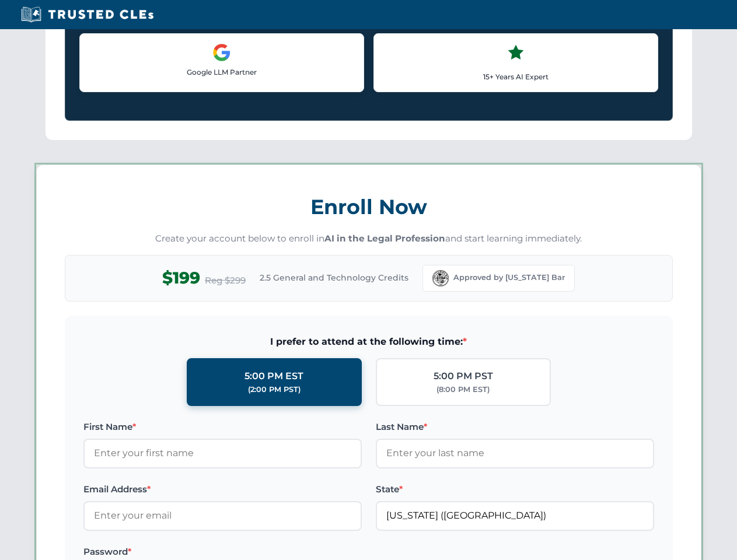 Image resolution: width=737 pixels, height=560 pixels. What do you see at coordinates (334, 278) in the screenshot?
I see `span: 2.5 General and Technology Credits` at bounding box center [334, 278].